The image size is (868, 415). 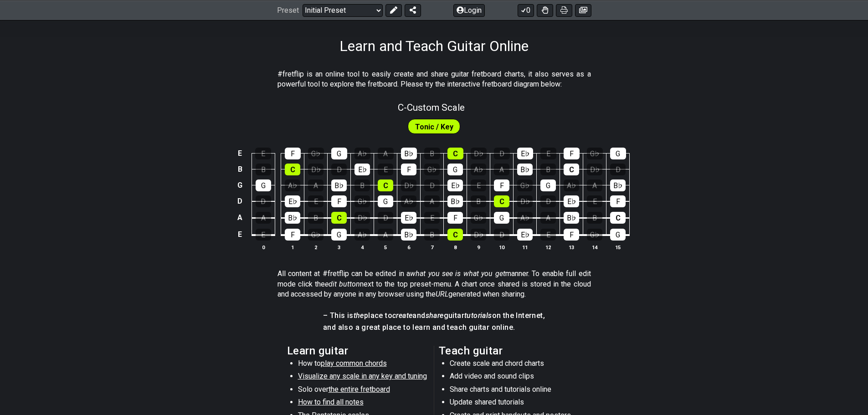 What do you see at coordinates (434, 328) in the screenshot?
I see `h4: and also a great place to learn and teach guitar online.` at bounding box center [434, 328].